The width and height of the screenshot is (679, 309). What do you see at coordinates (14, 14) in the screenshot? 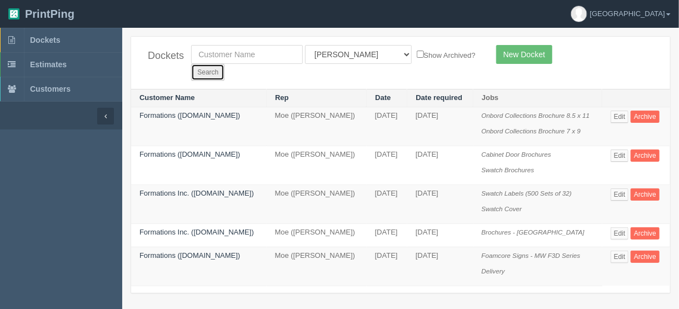
I see `img: logo-3e63b451c926e2ac314895c53de4908e5d424f24456219fb08d385ab2e579770.png` at bounding box center [14, 14].